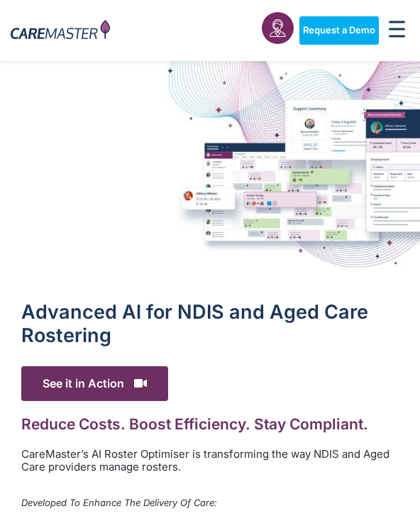  I want to click on span: Request a Demo, so click(340, 31).